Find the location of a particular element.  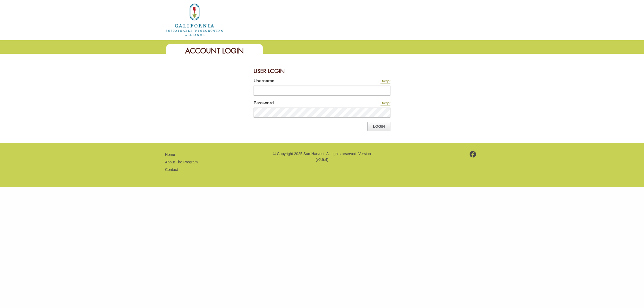

img: logo_cswa2x.png is located at coordinates (194, 20).